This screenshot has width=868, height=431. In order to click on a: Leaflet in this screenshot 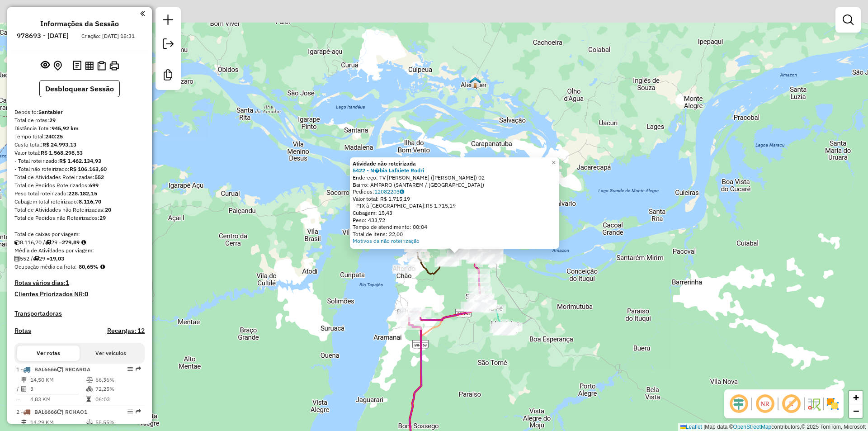, I will do `click(691, 427)`.